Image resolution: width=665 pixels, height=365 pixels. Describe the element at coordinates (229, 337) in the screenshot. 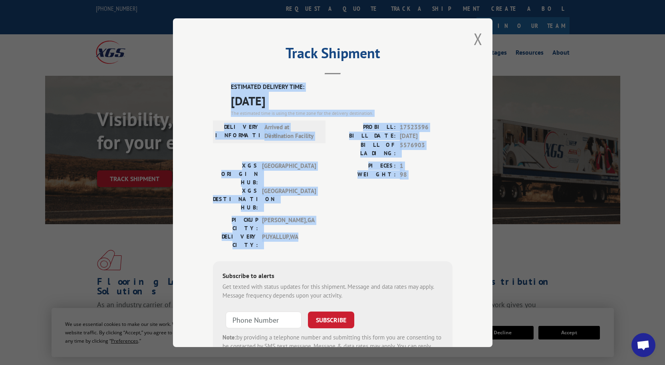

I see `strong: Note:` at that location.